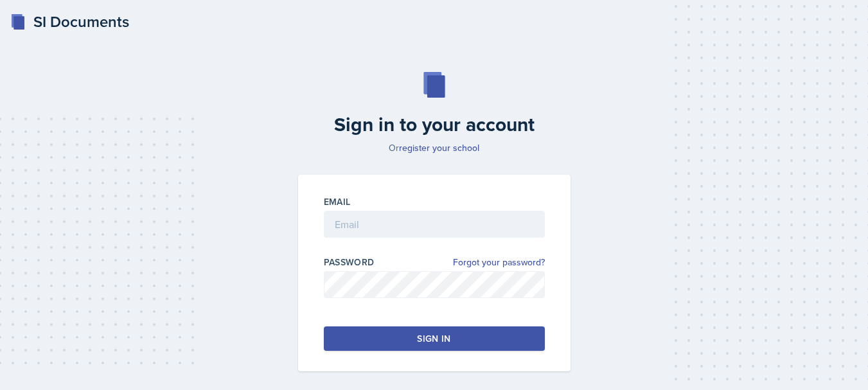 Image resolution: width=868 pixels, height=390 pixels. Describe the element at coordinates (69, 22) in the screenshot. I see `div: SI Documents` at that location.